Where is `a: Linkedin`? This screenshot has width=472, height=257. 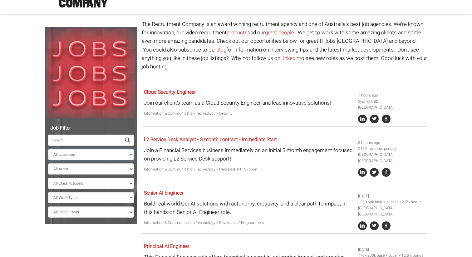 a: Linkedin is located at coordinates (290, 58).